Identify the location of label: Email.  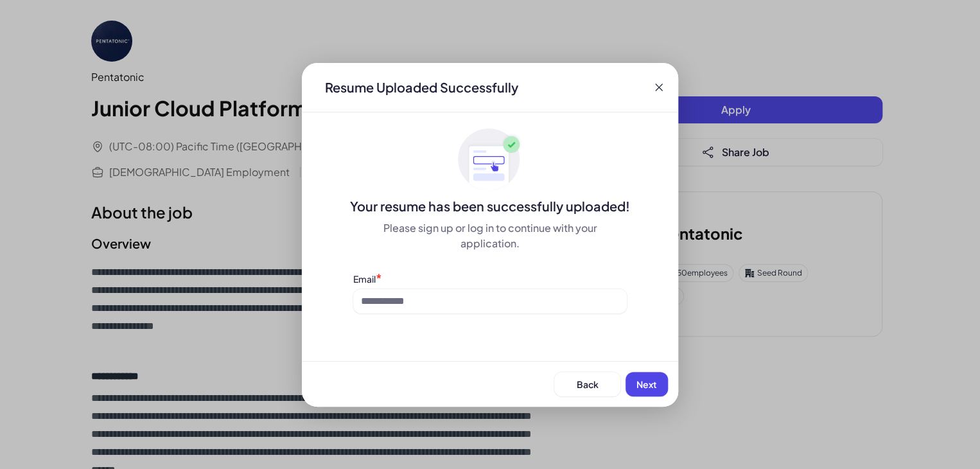
(364, 279).